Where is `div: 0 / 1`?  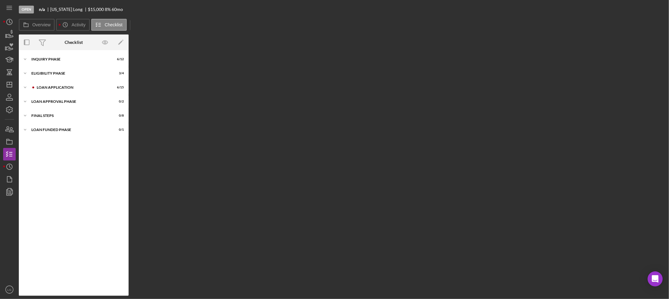
div: 0 / 1 is located at coordinates (118, 130).